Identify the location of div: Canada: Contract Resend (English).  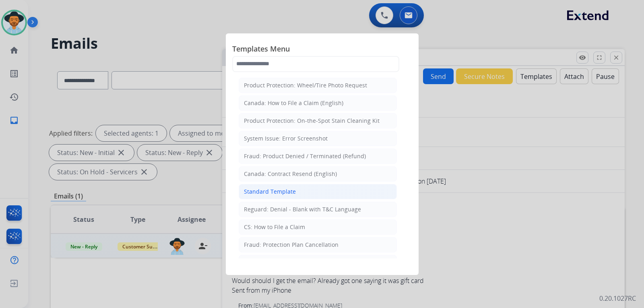
(290, 174).